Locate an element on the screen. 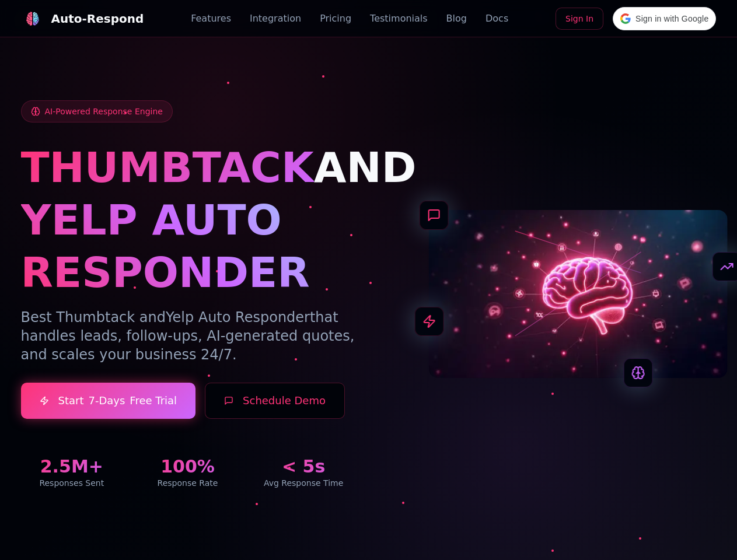  div: Sign in with Google is located at coordinates (664, 19).